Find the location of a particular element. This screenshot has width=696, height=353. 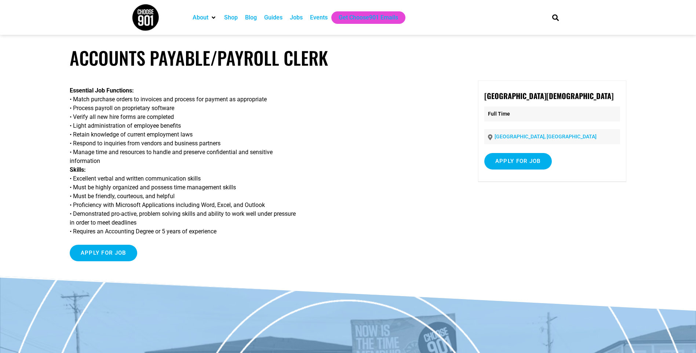

div: Guides is located at coordinates (273, 18).